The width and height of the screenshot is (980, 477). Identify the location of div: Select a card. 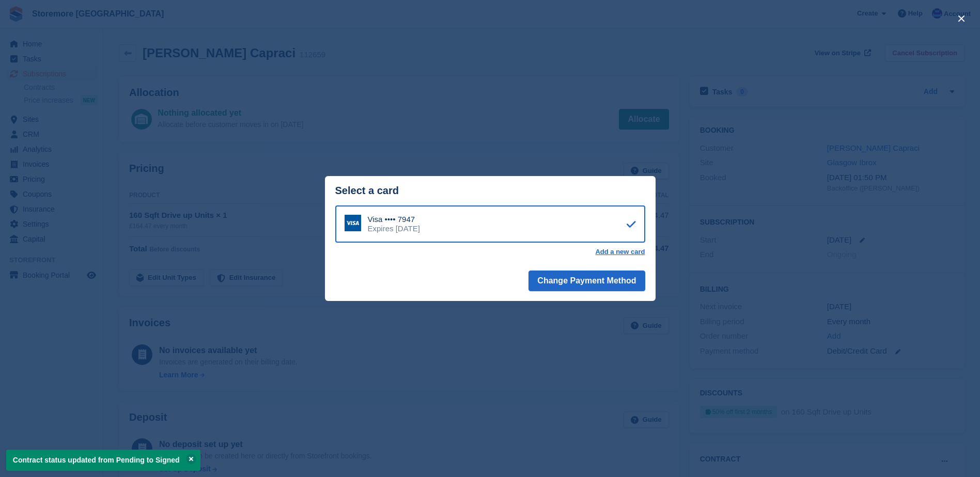
(490, 190).